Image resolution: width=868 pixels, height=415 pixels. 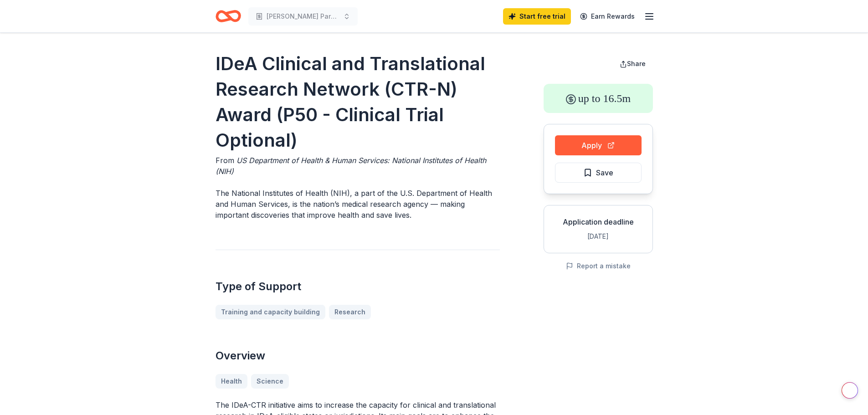 What do you see at coordinates (270, 312) in the screenshot?
I see `a: Training and capacity building` at bounding box center [270, 312].